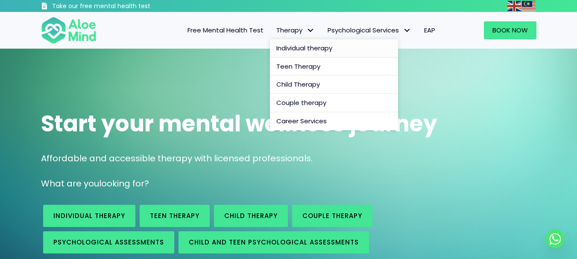  Describe the element at coordinates (239, 123) in the screenshot. I see `span: Start your mental wellness journey` at that location.